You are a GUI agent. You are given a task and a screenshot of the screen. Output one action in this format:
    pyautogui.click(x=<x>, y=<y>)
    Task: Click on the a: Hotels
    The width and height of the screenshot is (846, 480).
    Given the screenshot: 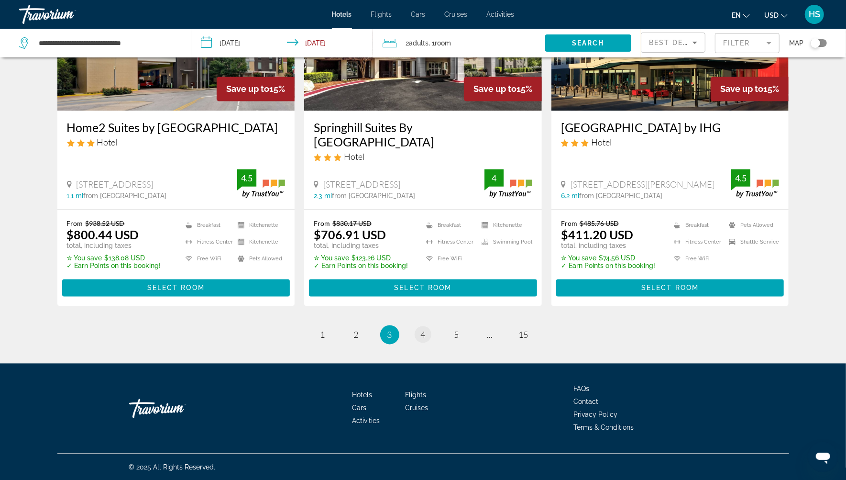 What is the action you would take?
    pyautogui.click(x=342, y=14)
    